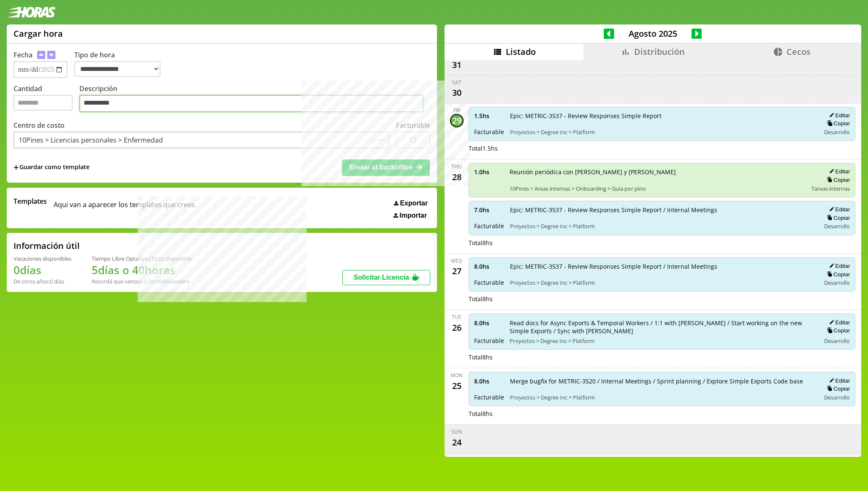  I want to click on span: 10Pines > Areas internas > Onboarding > Guia por pino, so click(658, 189).